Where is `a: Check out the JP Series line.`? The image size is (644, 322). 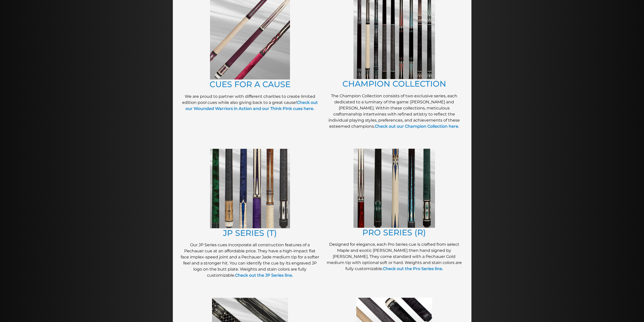
a: Check out the JP Series line. is located at coordinates (264, 275).